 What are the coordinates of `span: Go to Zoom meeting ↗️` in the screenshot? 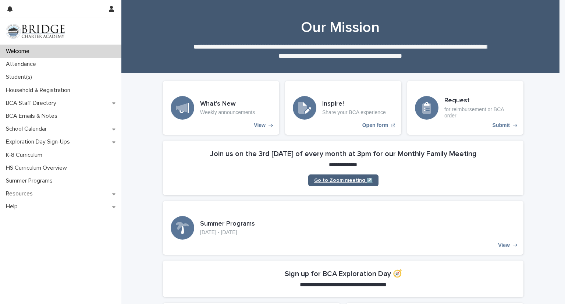 It's located at (343, 180).